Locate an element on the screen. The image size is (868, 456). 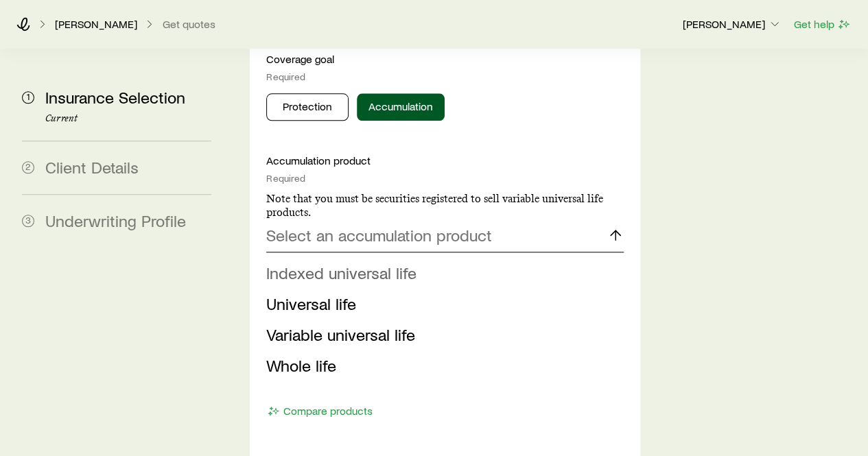
span: 2 is located at coordinates (29, 167).